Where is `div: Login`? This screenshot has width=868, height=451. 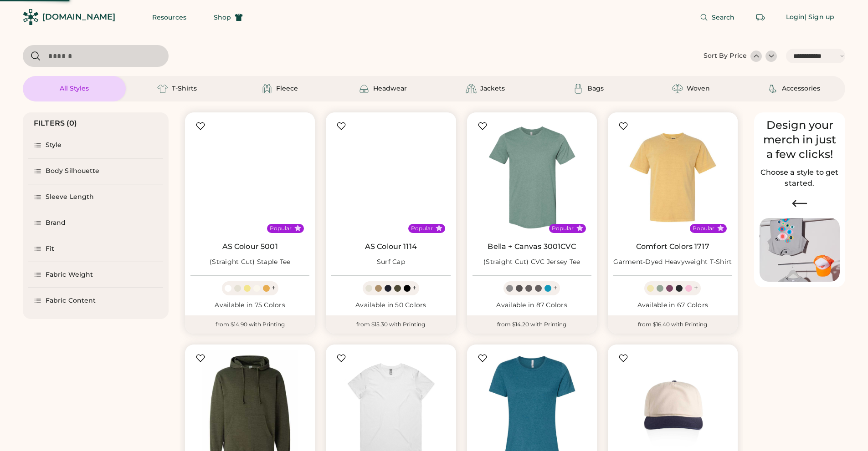 div: Login is located at coordinates (796, 17).